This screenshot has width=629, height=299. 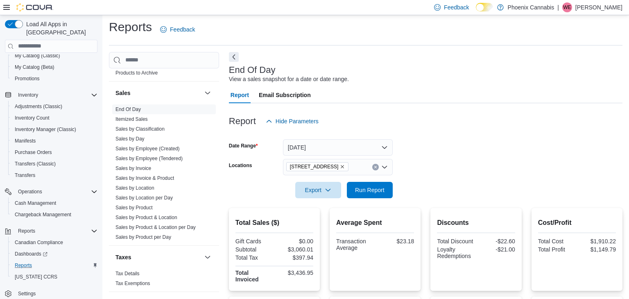 What do you see at coordinates (54, 203) in the screenshot?
I see `button: Cash Management` at bounding box center [54, 203].